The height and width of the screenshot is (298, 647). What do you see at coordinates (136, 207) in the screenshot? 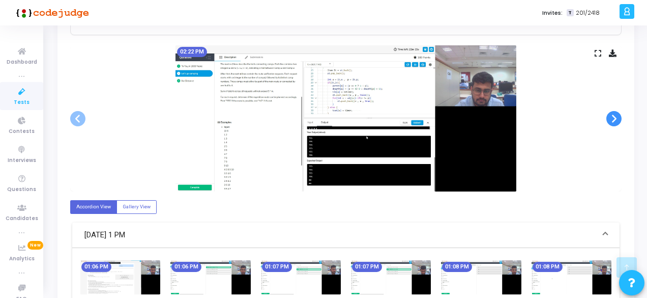
I see `label: Gallery View` at bounding box center [136, 207].